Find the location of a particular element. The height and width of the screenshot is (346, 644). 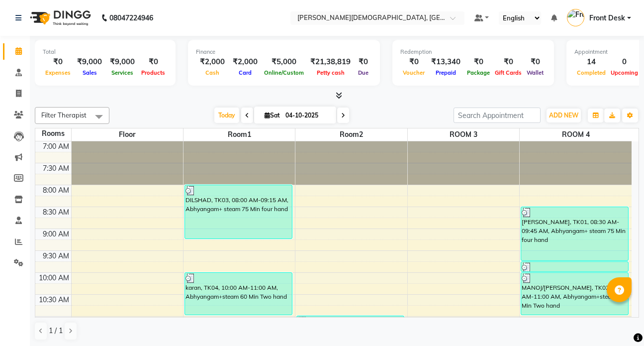

span: Products is located at coordinates (153, 72).